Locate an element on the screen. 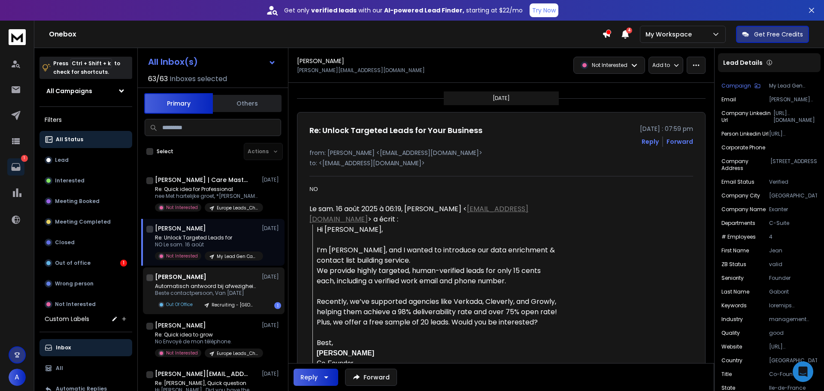 The image size is (824, 391). button: Meeting Booked is located at coordinates (86, 201).